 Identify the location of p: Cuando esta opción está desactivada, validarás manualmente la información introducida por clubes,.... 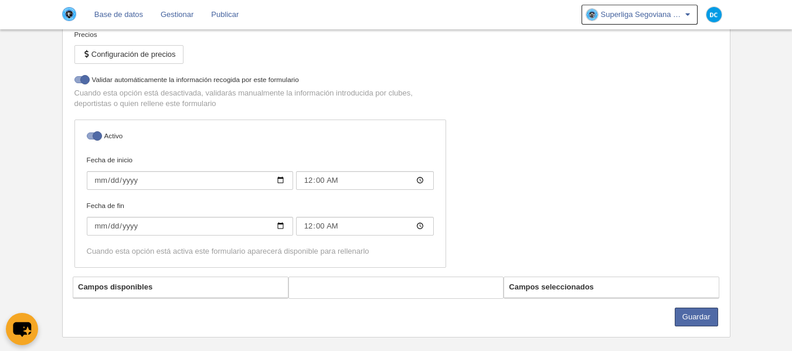
(260, 98).